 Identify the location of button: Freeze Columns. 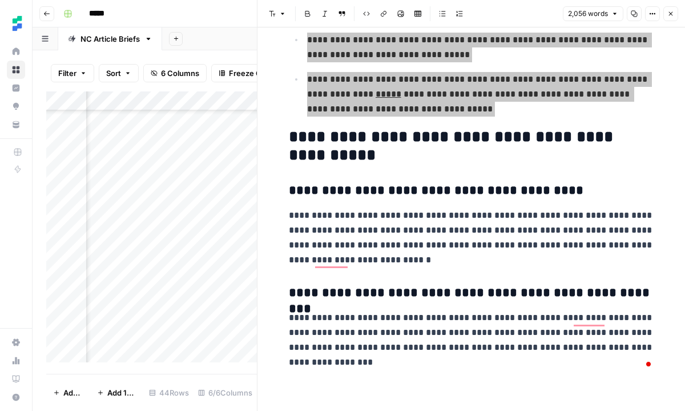
(253, 73).